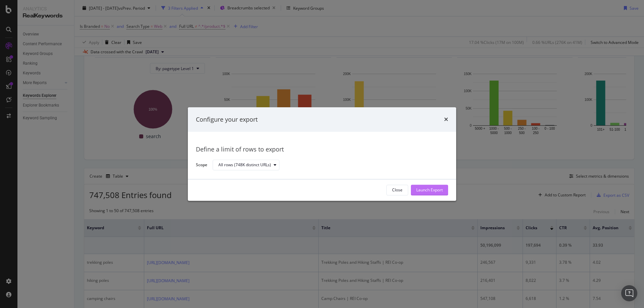  I want to click on div: Open Intercom Messenger, so click(629, 293).